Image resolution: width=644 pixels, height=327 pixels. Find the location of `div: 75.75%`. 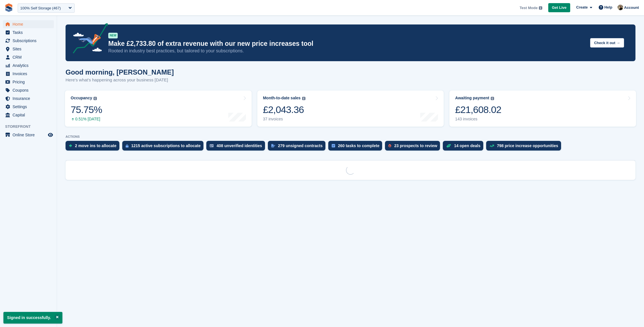

div: 75.75% is located at coordinates (86, 110).